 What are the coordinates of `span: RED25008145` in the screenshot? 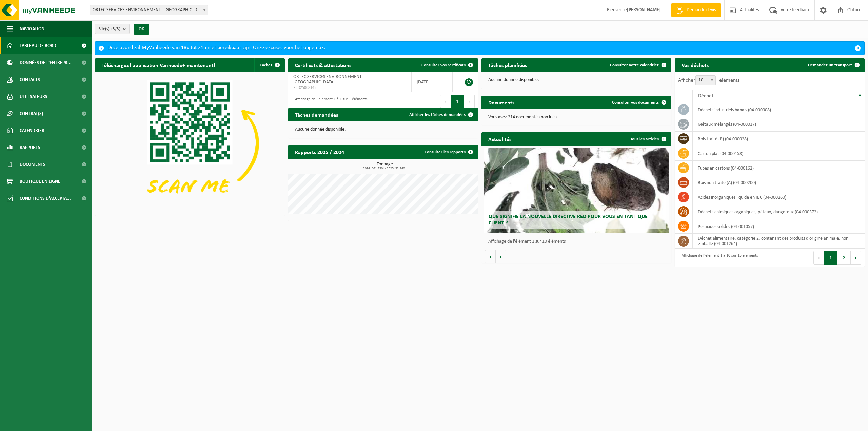 It's located at (350, 88).